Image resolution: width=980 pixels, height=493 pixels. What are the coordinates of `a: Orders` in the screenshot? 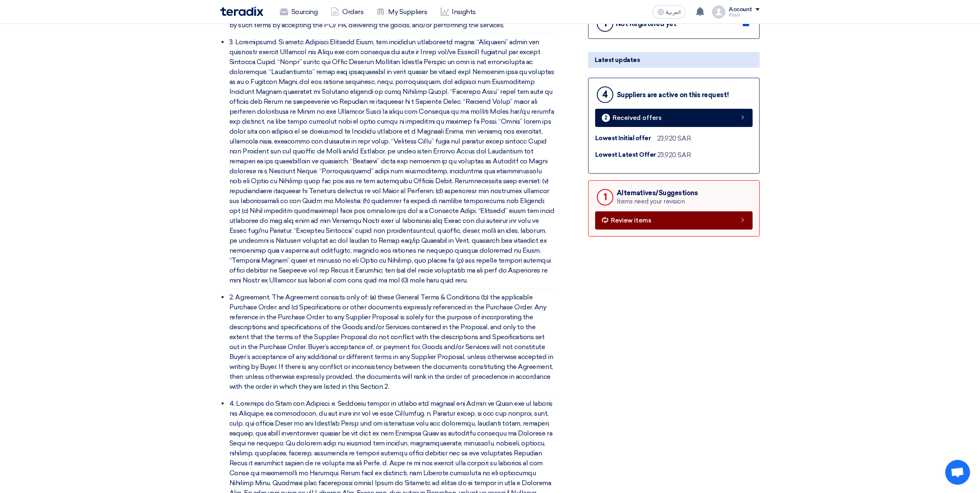 It's located at (347, 12).